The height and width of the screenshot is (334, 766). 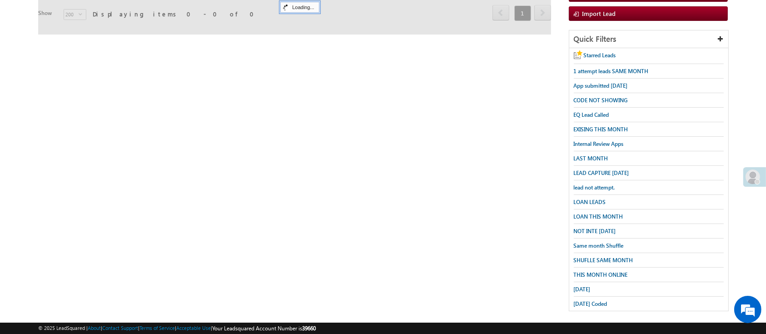 What do you see at coordinates (611, 71) in the screenshot?
I see `span: 1 attempt leads SAME MONTH` at bounding box center [611, 71].